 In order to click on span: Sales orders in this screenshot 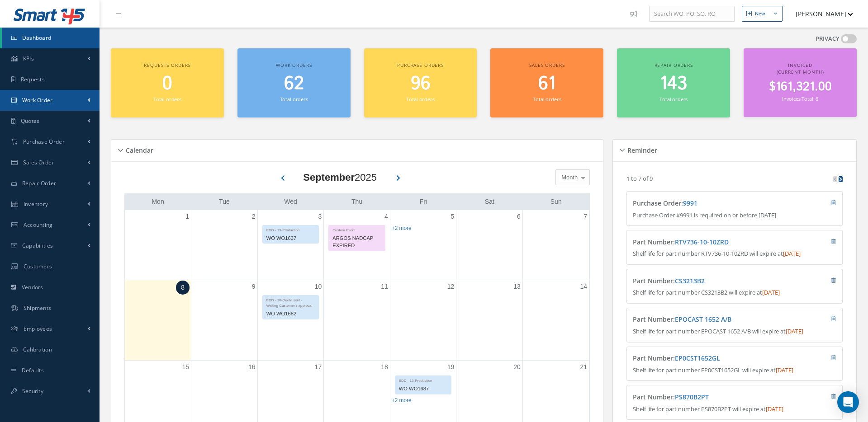, I will do `click(547, 65)`.